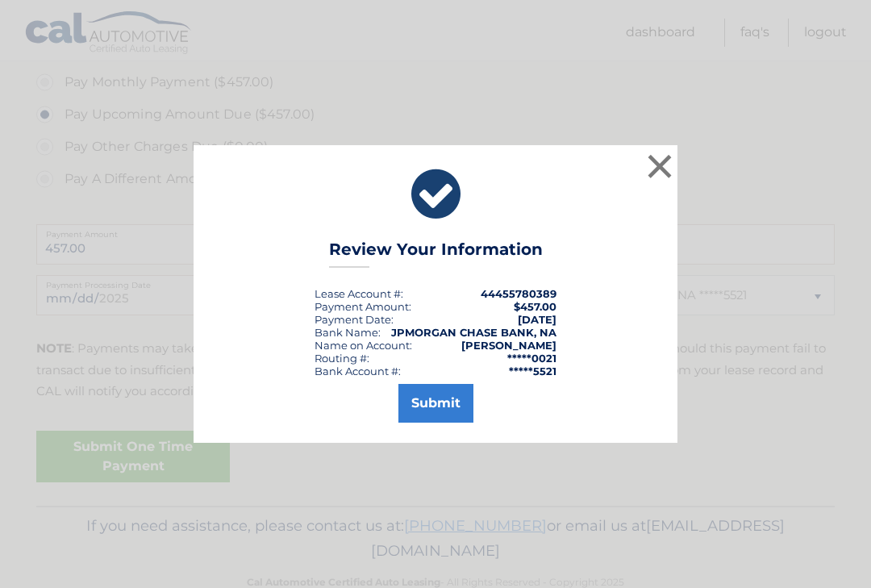 The width and height of the screenshot is (871, 588). Describe the element at coordinates (362, 307) in the screenshot. I see `div: Payment Amount:` at that location.